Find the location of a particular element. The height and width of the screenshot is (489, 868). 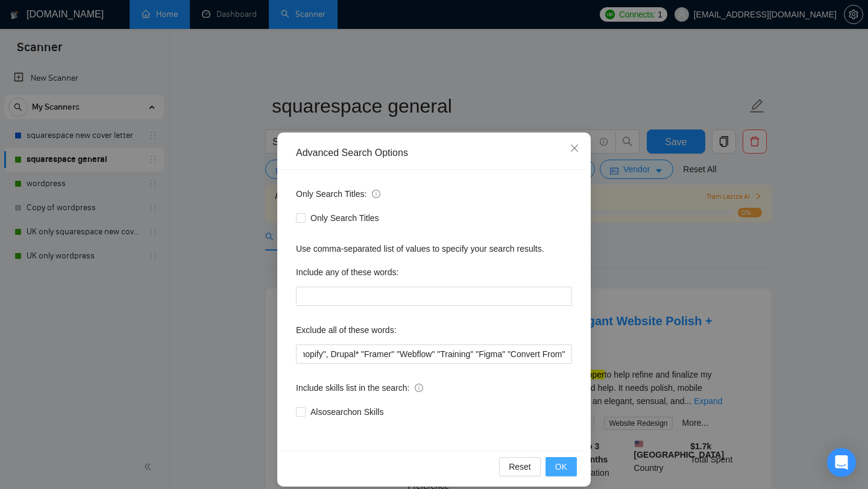

button: Close is located at coordinates (574, 149).